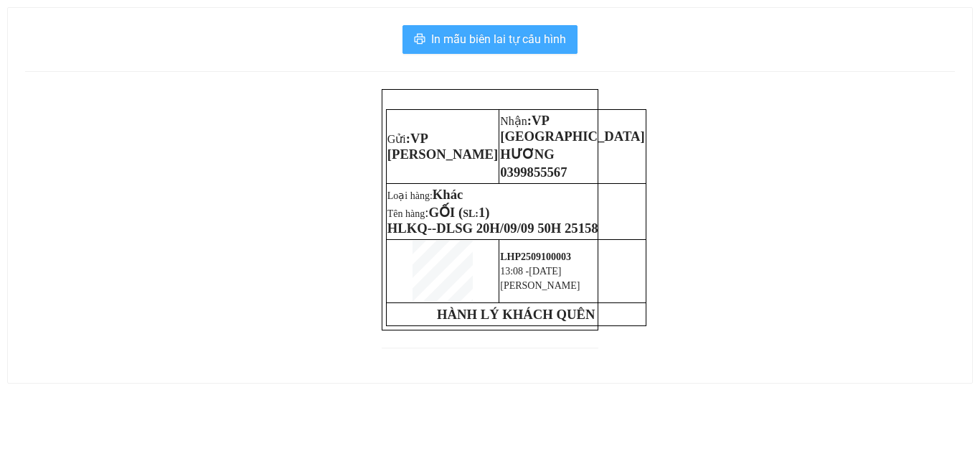 The height and width of the screenshot is (472, 980). Describe the element at coordinates (493, 228) in the screenshot. I see `span: HLKQ--DLSG 20H/09/09 50H 25158` at that location.